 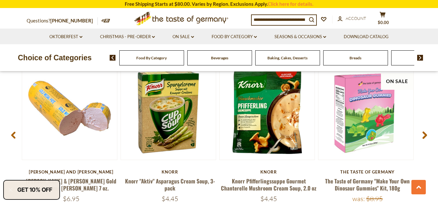 What do you see at coordinates (62, 21) in the screenshot?
I see `p: Questions?` at bounding box center [62, 21].